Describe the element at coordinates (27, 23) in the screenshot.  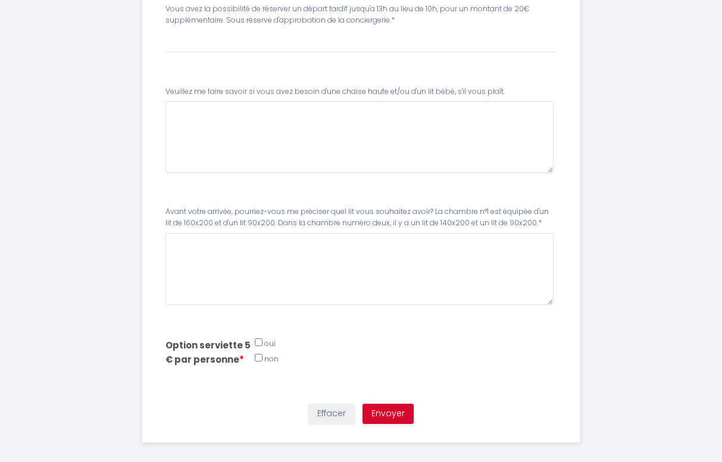
I see `button: Ouvrir le widget de chat LiveChat` at that location.